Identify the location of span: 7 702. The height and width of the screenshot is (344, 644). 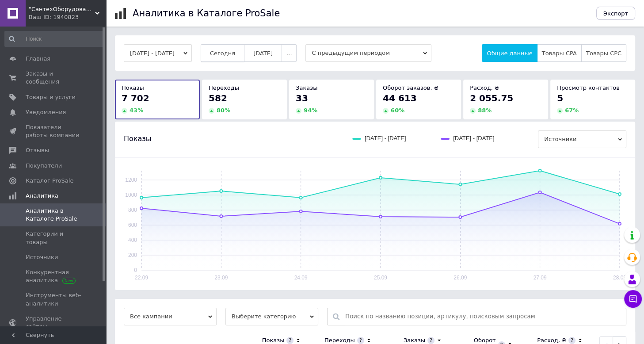
(135, 98).